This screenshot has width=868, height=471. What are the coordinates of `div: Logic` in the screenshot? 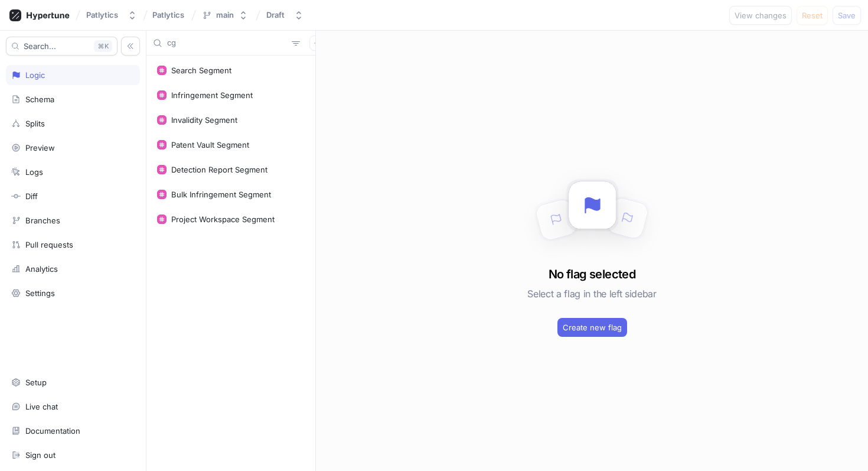 It's located at (35, 75).